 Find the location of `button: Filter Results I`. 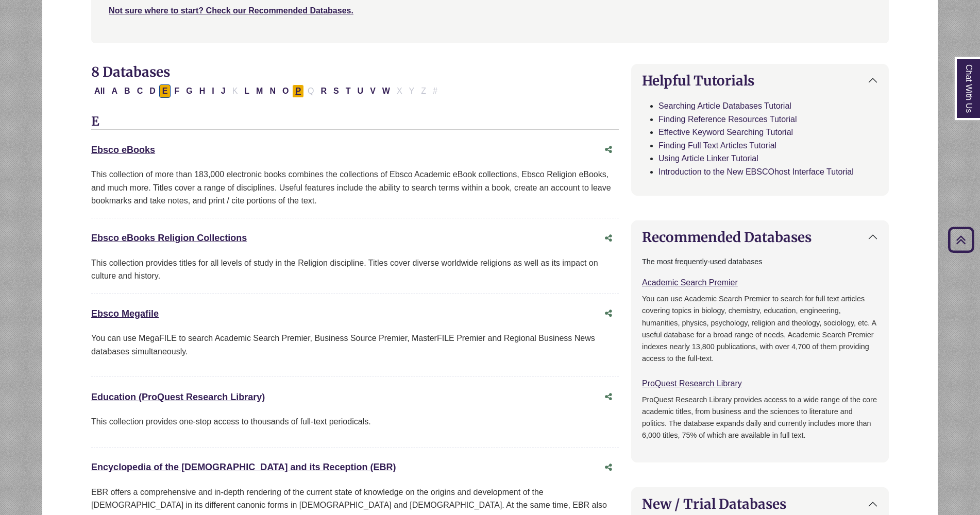

button: Filter Results I is located at coordinates (213, 91).